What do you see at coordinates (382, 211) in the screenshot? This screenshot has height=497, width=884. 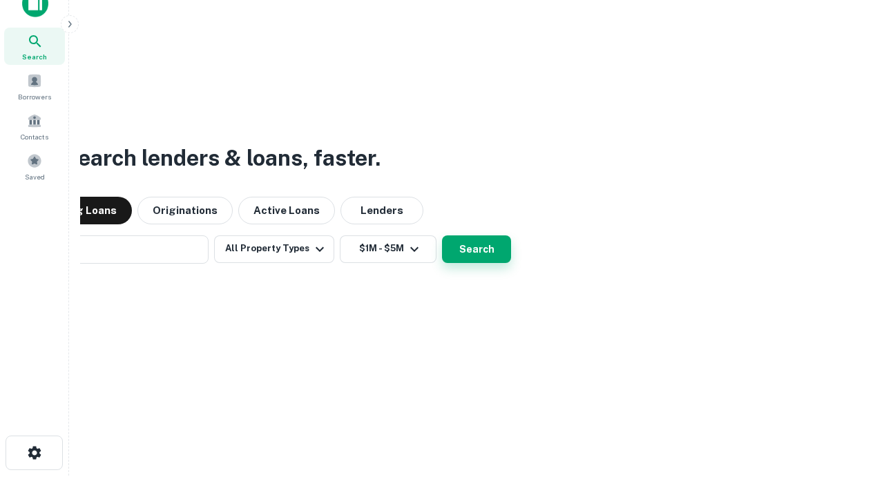 I see `button: Lenders` at bounding box center [382, 211].